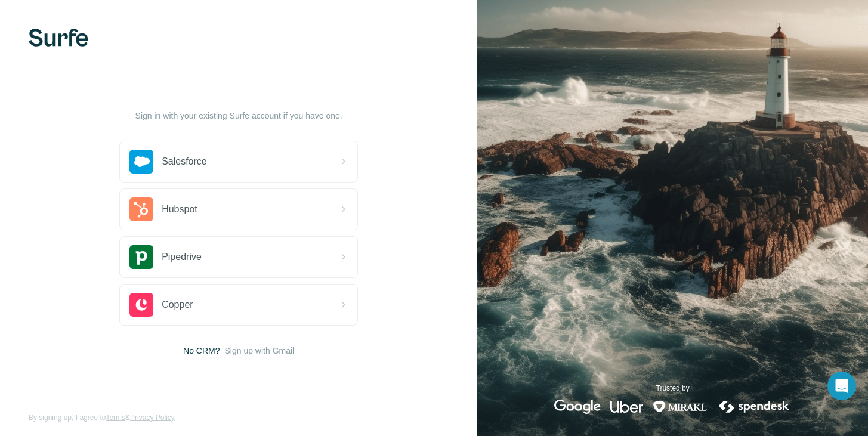 The width and height of the screenshot is (868, 436). Describe the element at coordinates (842, 386) in the screenshot. I see `div: Open Intercom Messenger` at that location.